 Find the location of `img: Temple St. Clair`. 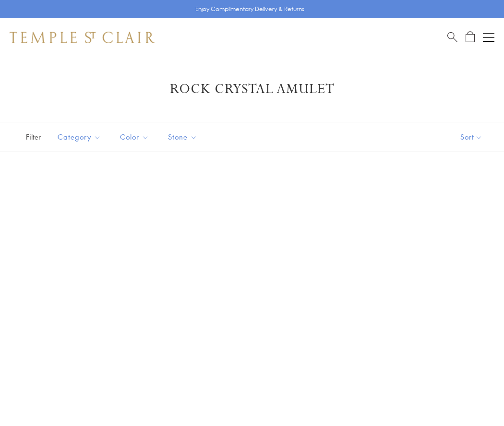

img: Temple St. Clair is located at coordinates (82, 38).